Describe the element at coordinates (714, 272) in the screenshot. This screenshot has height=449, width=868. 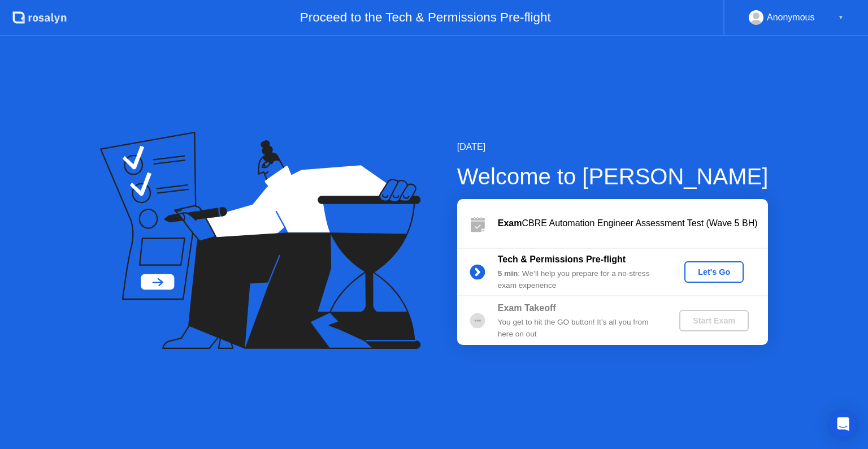
I see `button: Let's Go` at that location.